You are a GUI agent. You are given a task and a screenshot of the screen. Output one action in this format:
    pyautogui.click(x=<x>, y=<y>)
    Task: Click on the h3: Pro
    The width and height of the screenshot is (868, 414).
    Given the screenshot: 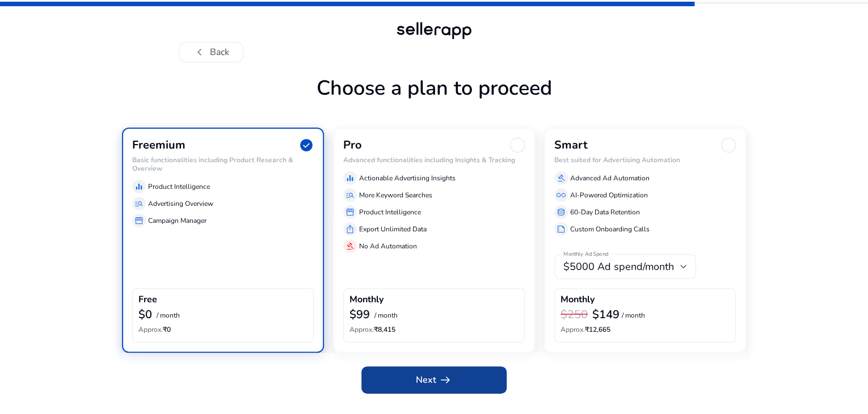 What is the action you would take?
    pyautogui.click(x=352, y=145)
    